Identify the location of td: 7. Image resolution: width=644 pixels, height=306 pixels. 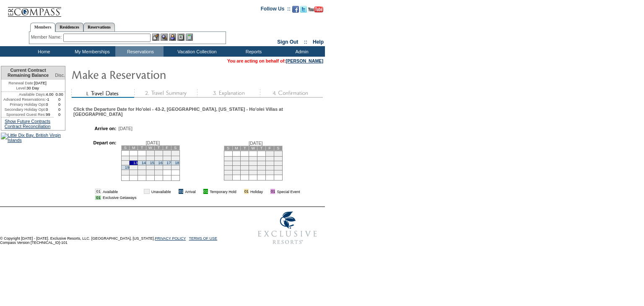
(142, 157).